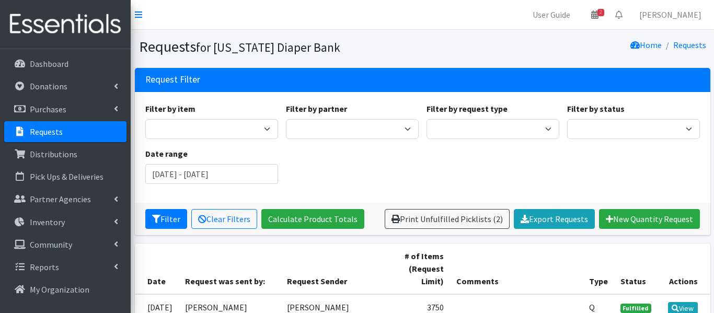  What do you see at coordinates (51, 245) in the screenshot?
I see `p: Community` at bounding box center [51, 245].